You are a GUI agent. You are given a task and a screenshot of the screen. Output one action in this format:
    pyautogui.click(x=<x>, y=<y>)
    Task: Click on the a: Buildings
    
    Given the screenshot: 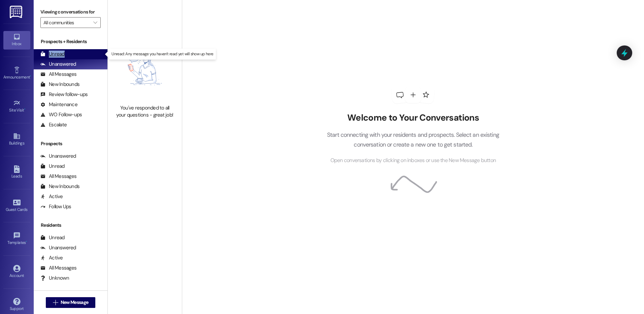 What is the action you would take?
    pyautogui.click(x=17, y=139)
    